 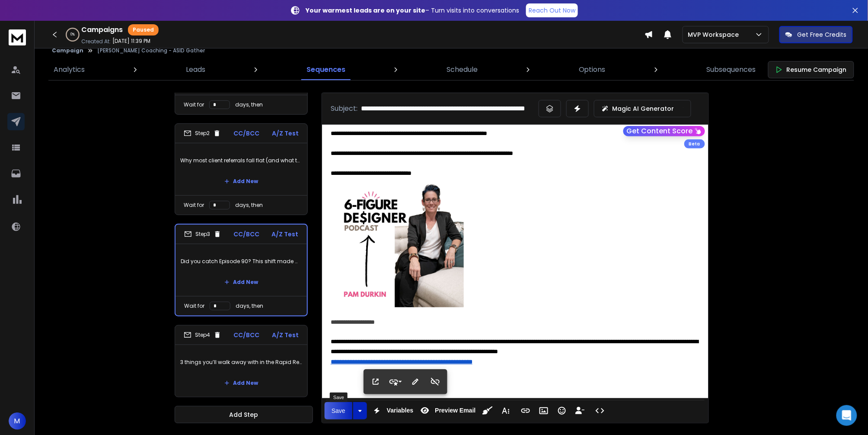 What do you see at coordinates (847, 416) in the screenshot?
I see `div: Open Intercom Messenger` at bounding box center [847, 416].